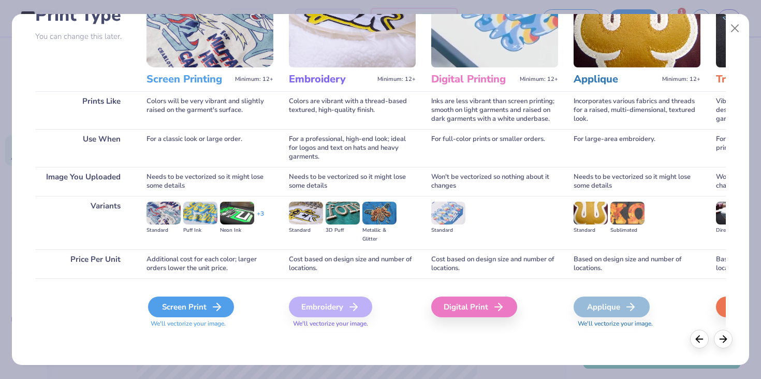  What do you see at coordinates (352, 148) in the screenshot?
I see `div: For a professional, high-end look; ideal for logos and text on hats and heavy garments.` at bounding box center [352, 148].